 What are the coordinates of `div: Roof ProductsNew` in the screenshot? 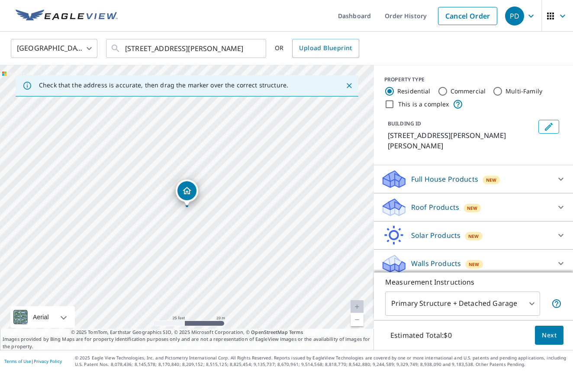 It's located at (473, 207).